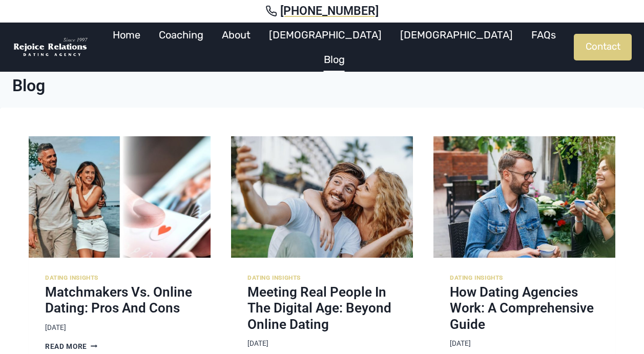 The image size is (644, 354). Describe the element at coordinates (319, 308) in the screenshot. I see `a: Meeting Real People in the Digital Age: Beyond Online Dating` at that location.